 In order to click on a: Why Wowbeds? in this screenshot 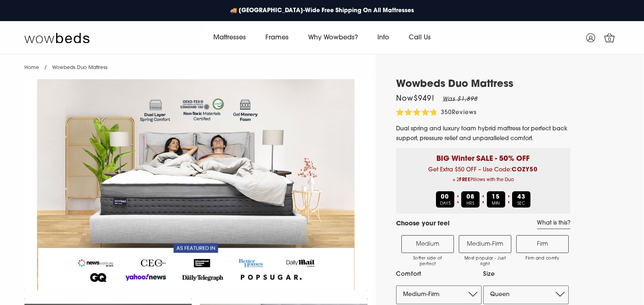, I will do `click(333, 38)`.